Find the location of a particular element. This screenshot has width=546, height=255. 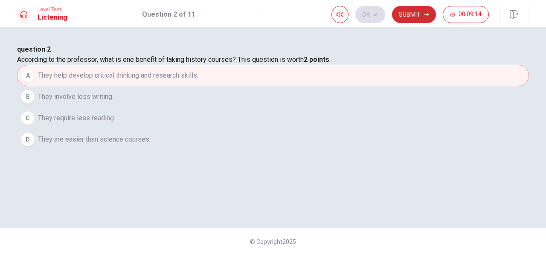

div: C is located at coordinates (28, 118).